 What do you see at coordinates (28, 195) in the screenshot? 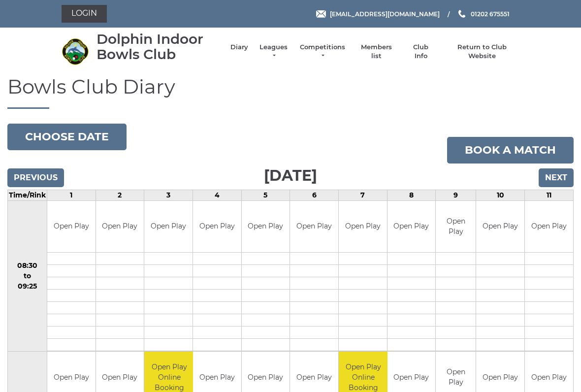
I see `td: Time/Rink` at bounding box center [28, 195].